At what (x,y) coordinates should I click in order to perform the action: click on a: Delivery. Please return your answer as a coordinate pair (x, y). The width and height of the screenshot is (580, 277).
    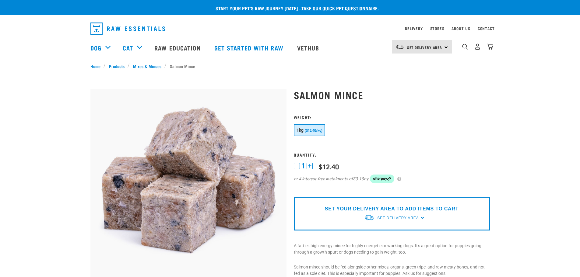
    Looking at the image, I should click on (414, 28).